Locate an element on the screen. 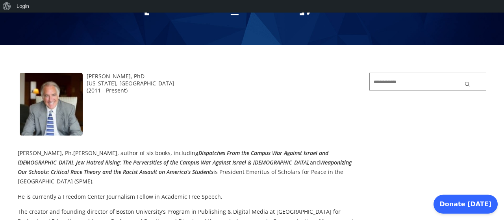 This screenshot has height=220, width=504. img: rcravats-160x160.jpg is located at coordinates (51, 104).